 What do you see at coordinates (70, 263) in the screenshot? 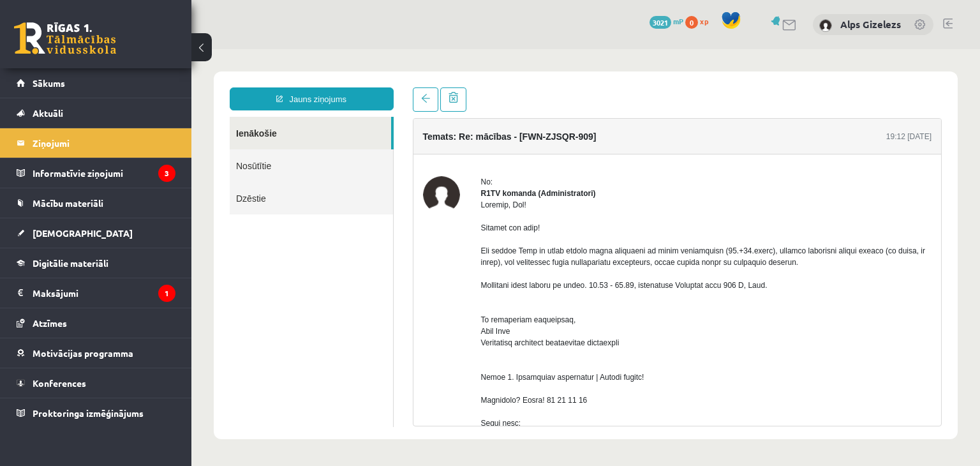
I see `span: Digitālie materiāli` at bounding box center [70, 263].